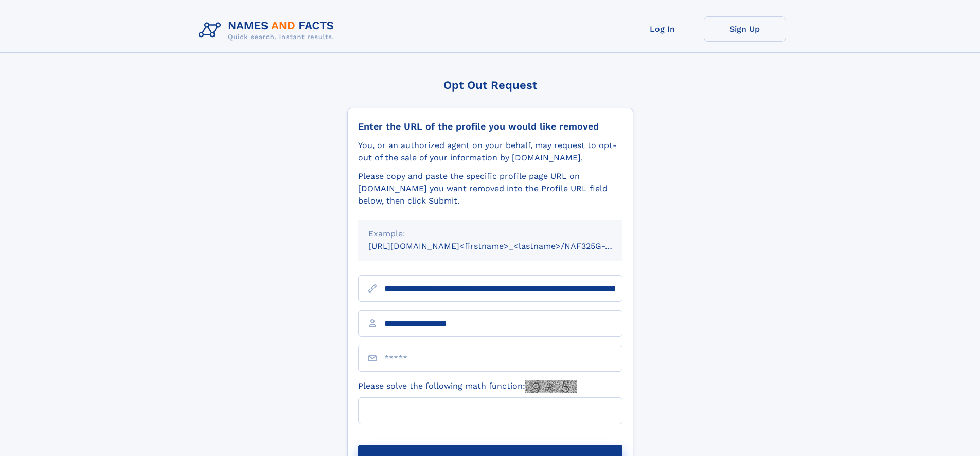 The image size is (980, 456). What do you see at coordinates (490, 85) in the screenshot?
I see `div: Opt Out Request` at bounding box center [490, 85].